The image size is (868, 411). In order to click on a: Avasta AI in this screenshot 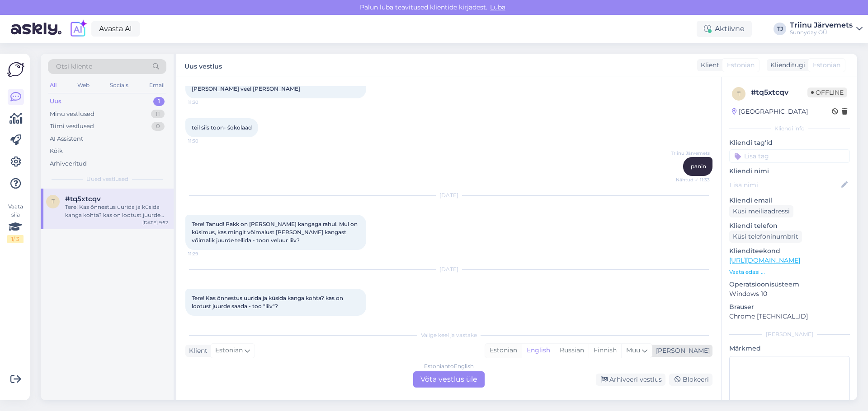, I will do `click(115, 29)`.